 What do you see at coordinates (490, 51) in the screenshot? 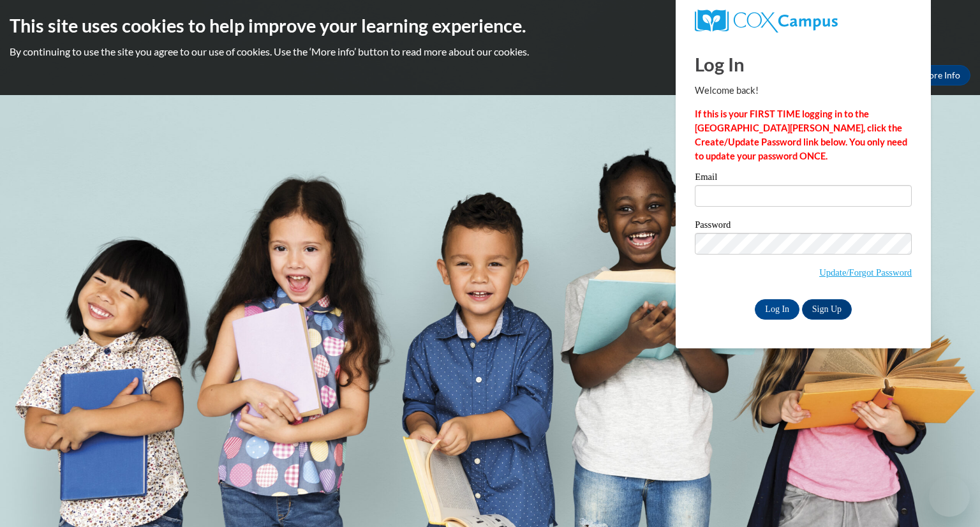
I see `p: By continuing to use the site you agree to our use of cookies. Use the ‘More info’ button to read...` at bounding box center [490, 51].